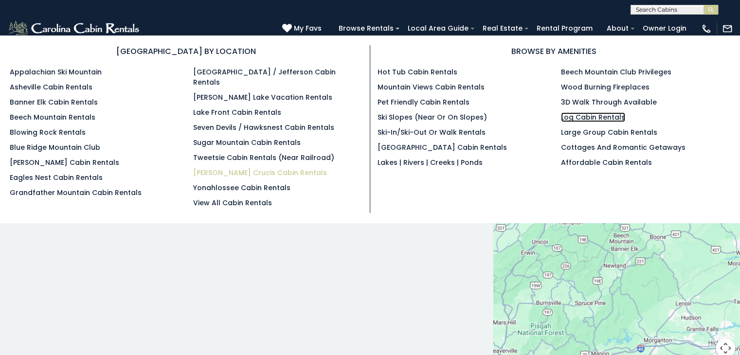 Image resolution: width=740 pixels, height=355 pixels. Describe the element at coordinates (418, 72) in the screenshot. I see `a: Hot Tub Cabin Rentals` at that location.